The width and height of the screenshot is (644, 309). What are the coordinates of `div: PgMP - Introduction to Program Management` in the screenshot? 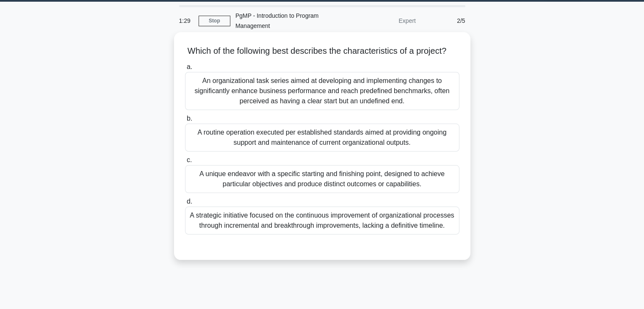 It's located at (289, 21).